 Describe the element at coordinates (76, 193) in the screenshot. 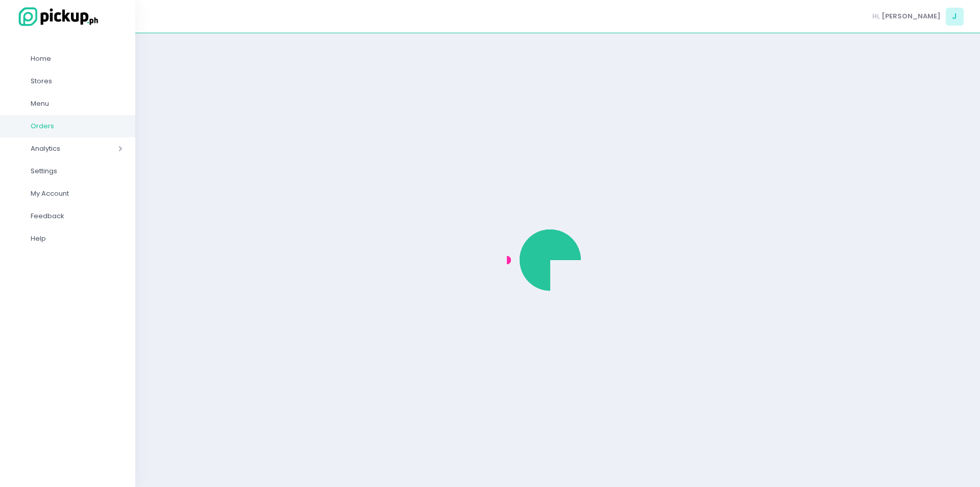

I see `span: My Account` at that location.